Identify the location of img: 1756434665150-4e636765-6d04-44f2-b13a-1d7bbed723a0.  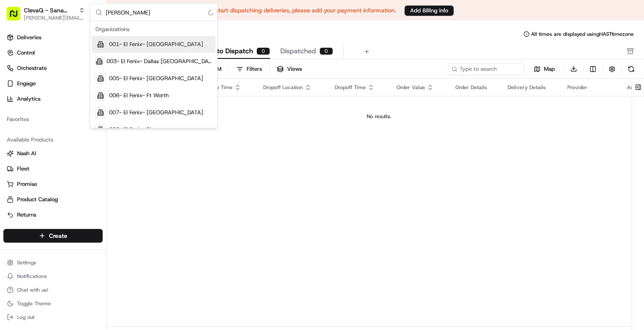
(26, 89).